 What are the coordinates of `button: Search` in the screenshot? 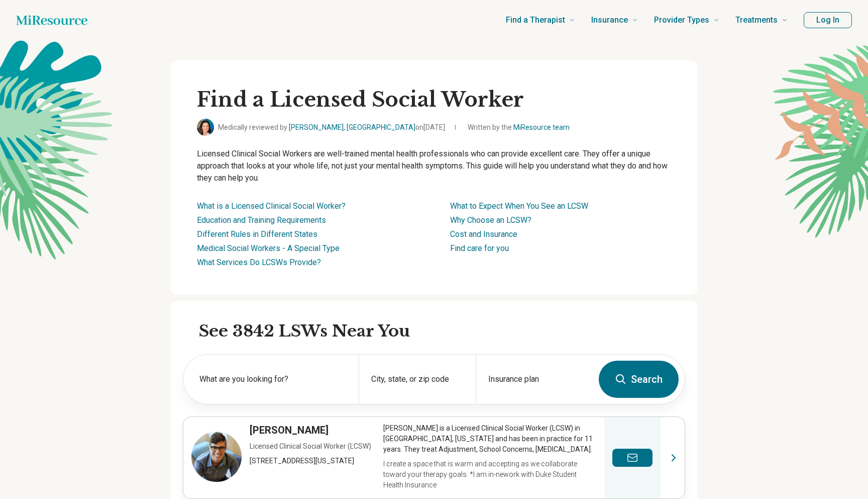 It's located at (639, 379).